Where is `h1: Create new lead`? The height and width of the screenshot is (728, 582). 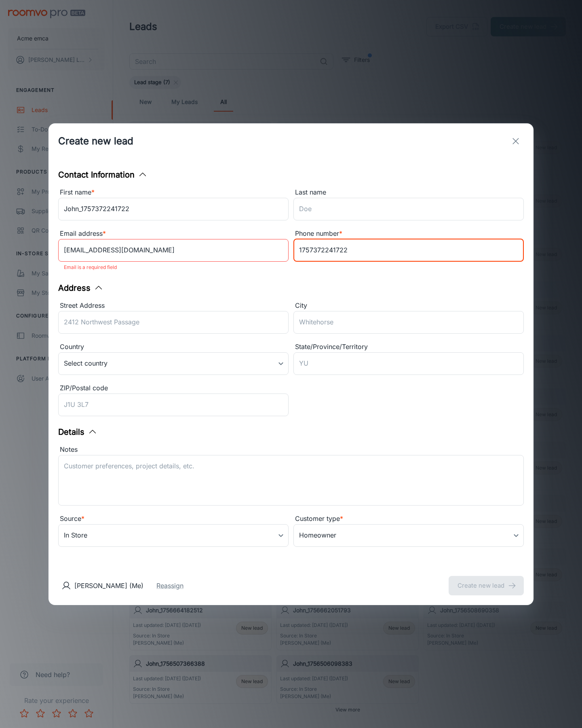 h1: Create new lead is located at coordinates (96, 141).